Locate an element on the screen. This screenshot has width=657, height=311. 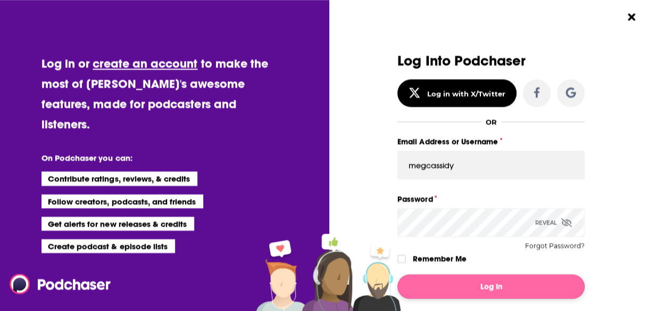
li: Contribute ratings, reviews, & credits is located at coordinates (120, 178).